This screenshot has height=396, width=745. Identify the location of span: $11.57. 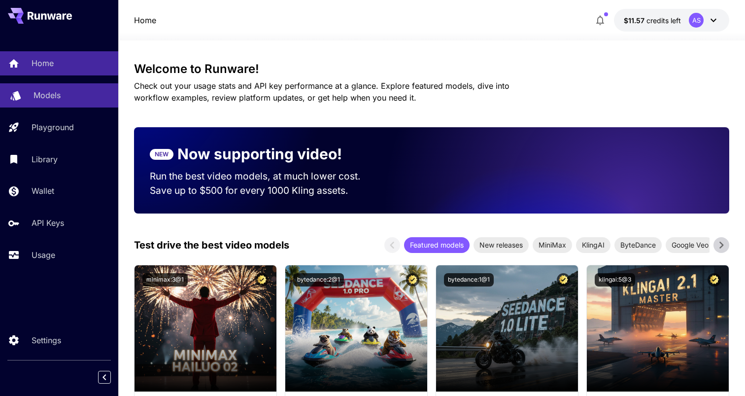
(635, 20).